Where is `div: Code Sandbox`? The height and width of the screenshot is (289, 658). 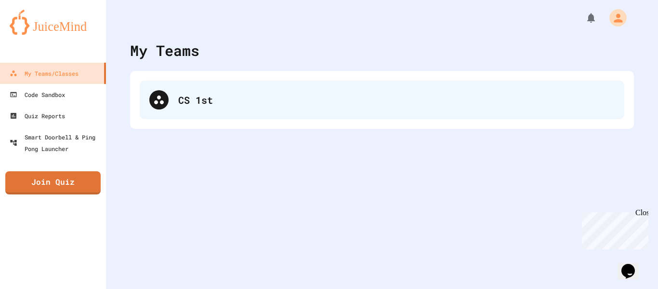 div: Code Sandbox is located at coordinates (37, 94).